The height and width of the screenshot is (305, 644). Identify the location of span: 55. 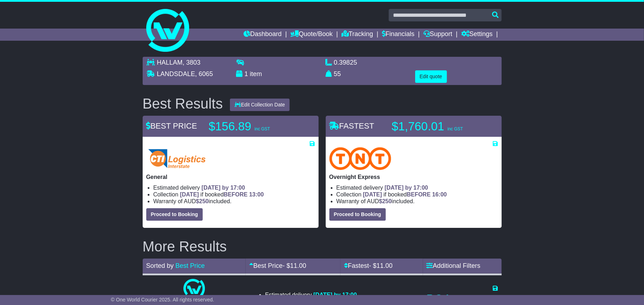
(337, 74).